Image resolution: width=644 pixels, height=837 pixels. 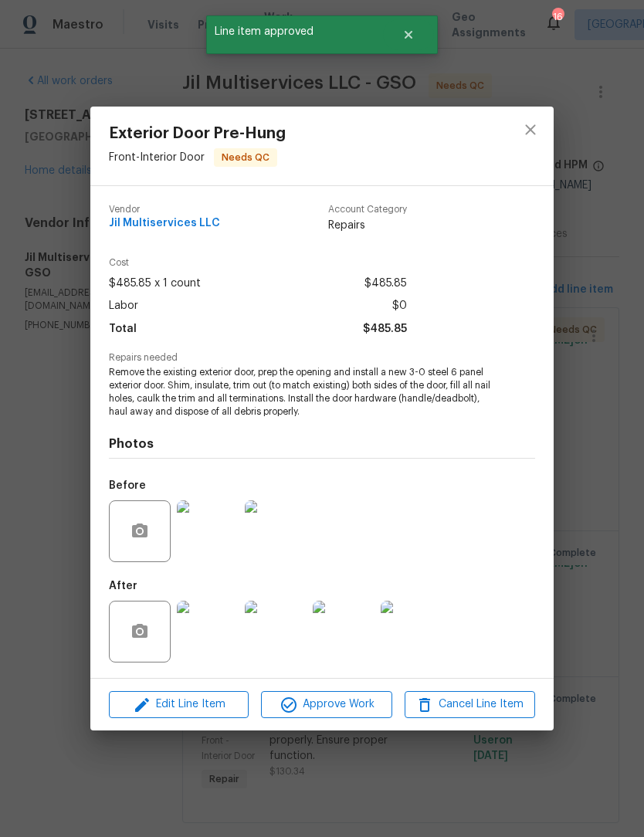 I want to click on span: Front - Interior Door, so click(x=157, y=157).